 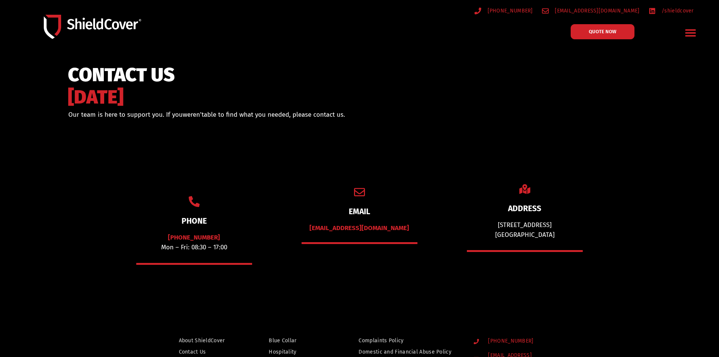 I want to click on div: Menu Toggle, so click(x=690, y=32).